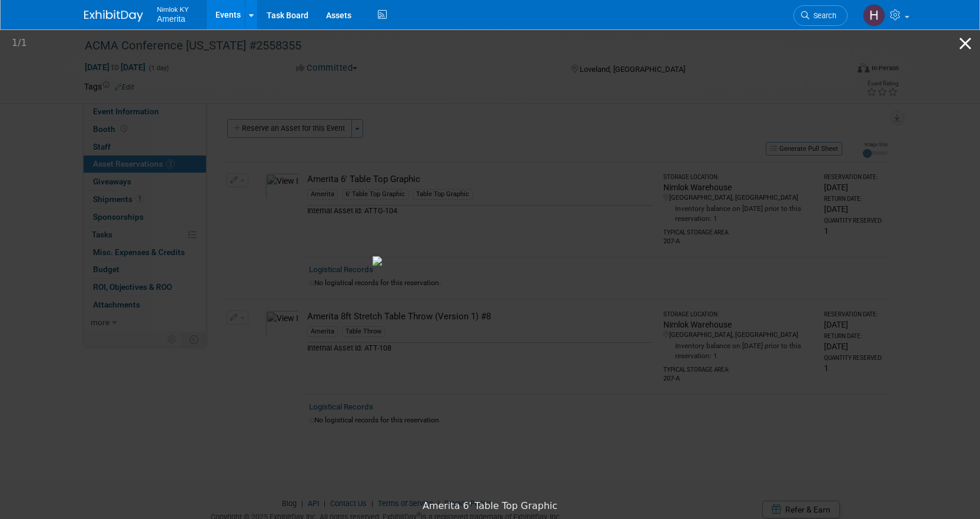 This screenshot has width=980, height=519. What do you see at coordinates (874, 15) in the screenshot?
I see `img: Hannah Durbin` at bounding box center [874, 15].